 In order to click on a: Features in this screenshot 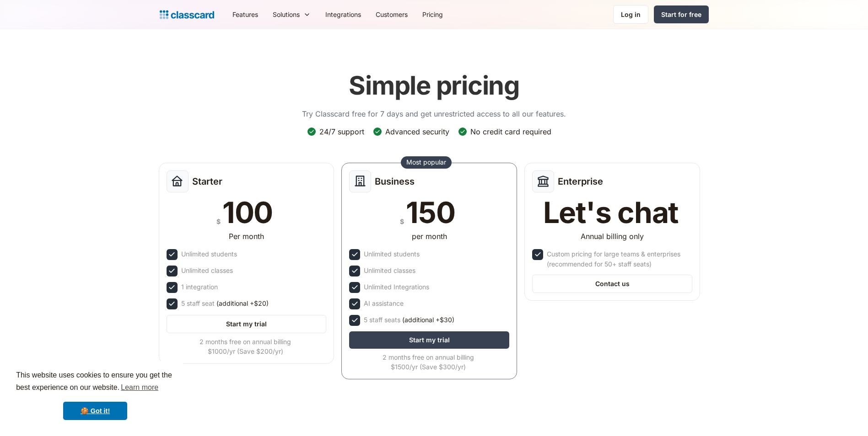, I will do `click(245, 14)`.